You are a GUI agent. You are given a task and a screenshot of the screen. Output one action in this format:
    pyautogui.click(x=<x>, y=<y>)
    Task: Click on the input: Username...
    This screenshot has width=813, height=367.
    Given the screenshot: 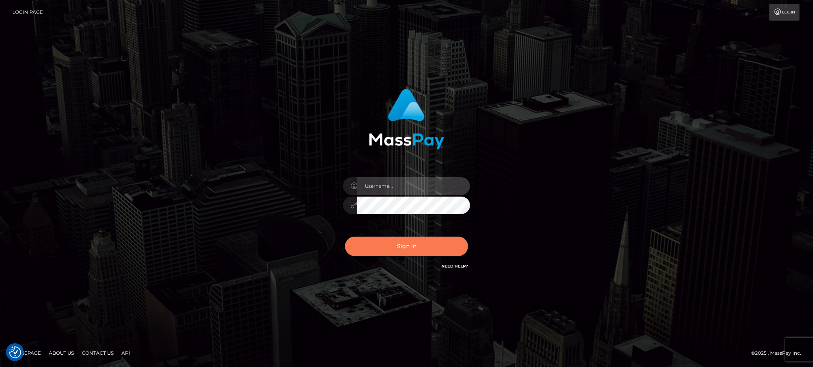 What is the action you would take?
    pyautogui.click(x=413, y=186)
    